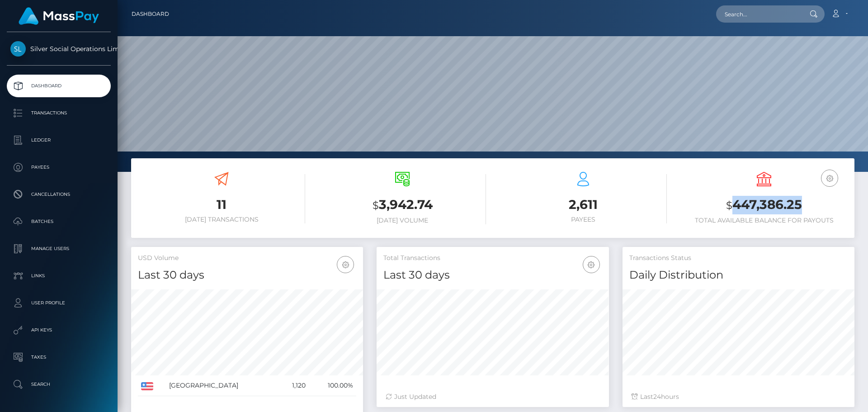  Describe the element at coordinates (18, 49) in the screenshot. I see `img: Silver Social Operations Limited` at that location.